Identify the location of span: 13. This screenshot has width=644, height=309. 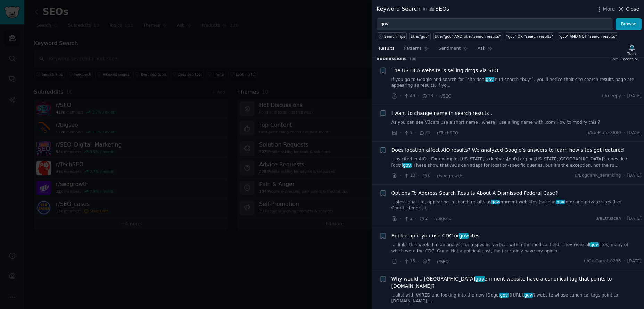
(409, 176).